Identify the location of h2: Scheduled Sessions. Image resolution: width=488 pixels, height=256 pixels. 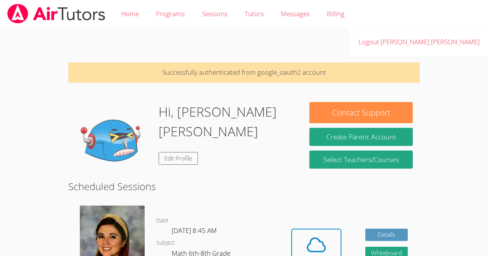
(244, 187).